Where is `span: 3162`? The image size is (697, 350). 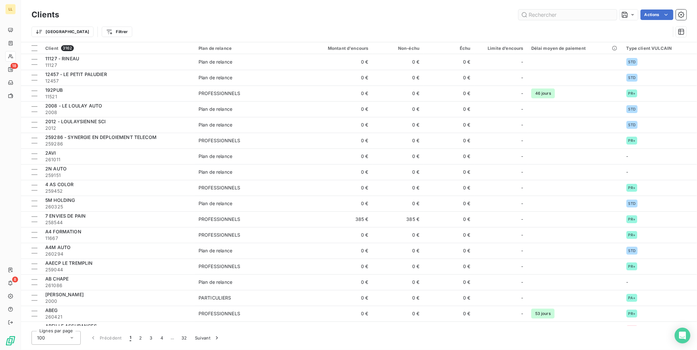 span: 3162 is located at coordinates (67, 48).